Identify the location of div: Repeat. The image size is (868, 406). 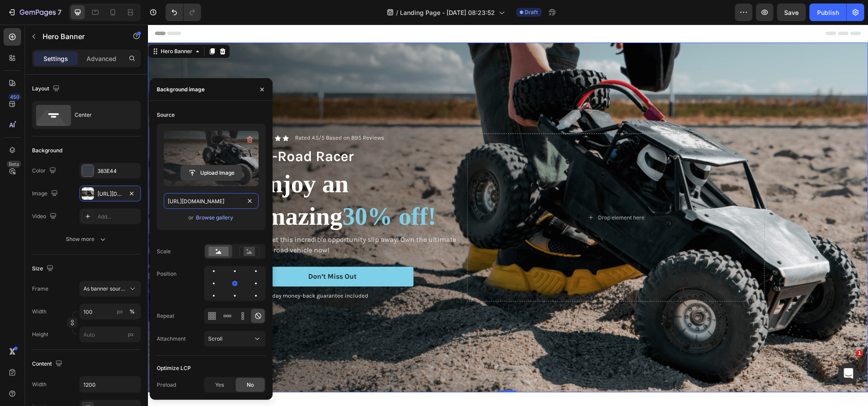
(165, 316).